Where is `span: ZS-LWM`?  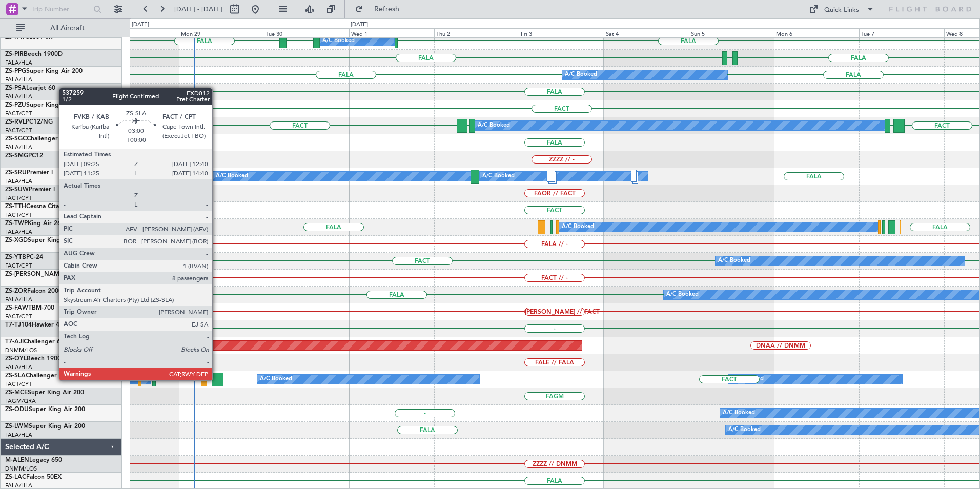
span: ZS-LWM is located at coordinates (17, 427).